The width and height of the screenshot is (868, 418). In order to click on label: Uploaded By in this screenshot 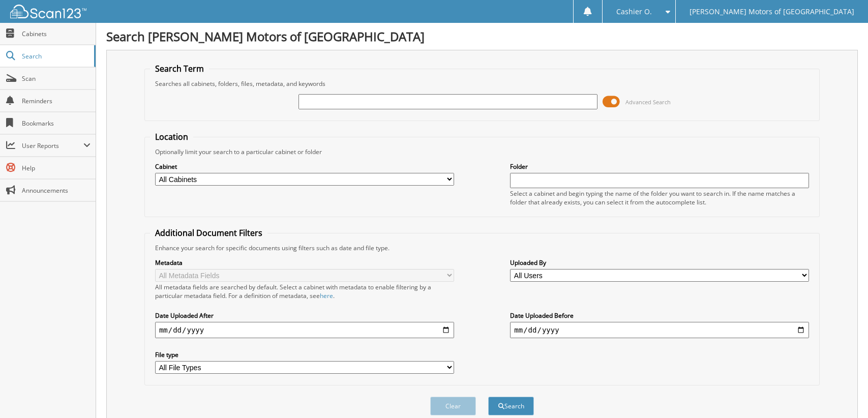, I will do `click(659, 263)`.